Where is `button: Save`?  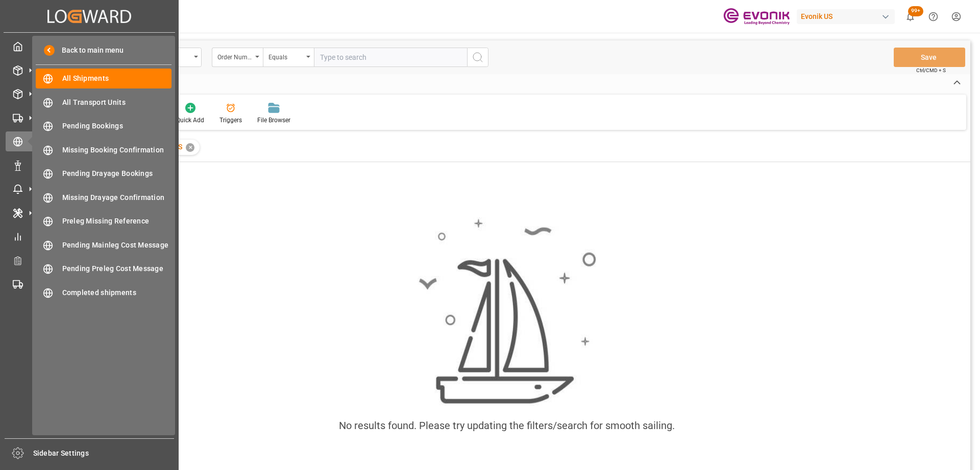
button: Save is located at coordinates (930, 57).